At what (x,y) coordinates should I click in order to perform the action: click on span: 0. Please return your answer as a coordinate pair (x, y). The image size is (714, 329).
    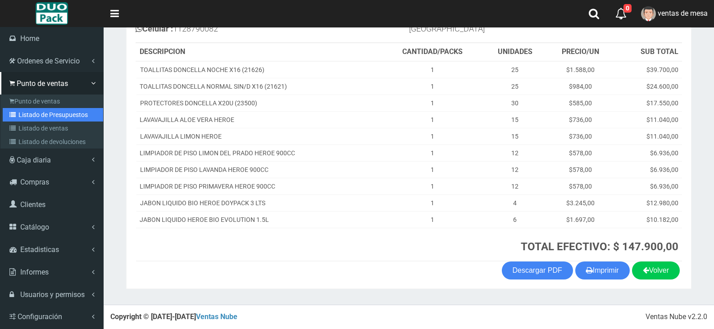
    Looking at the image, I should click on (628, 8).